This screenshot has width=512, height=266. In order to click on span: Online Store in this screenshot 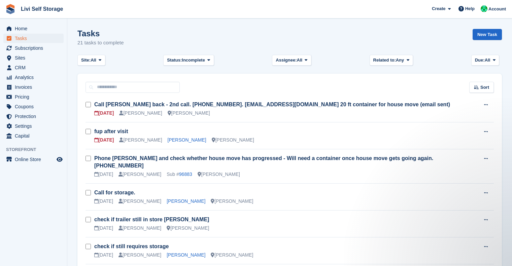, I will do `click(35, 160)`.